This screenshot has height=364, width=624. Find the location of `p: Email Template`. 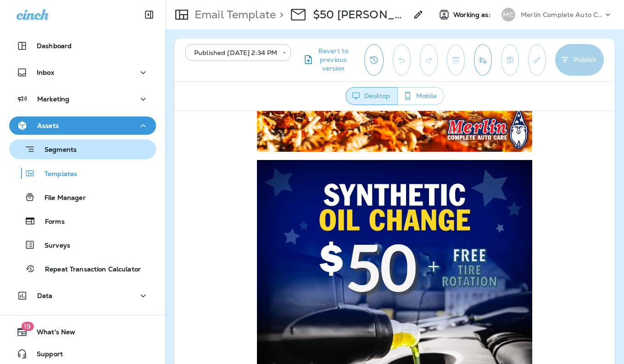

p: Email Template is located at coordinates (233, 15).